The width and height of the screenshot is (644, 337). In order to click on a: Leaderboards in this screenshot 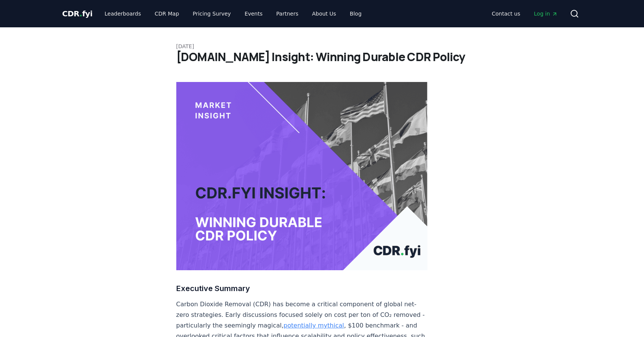, I will do `click(123, 14)`.